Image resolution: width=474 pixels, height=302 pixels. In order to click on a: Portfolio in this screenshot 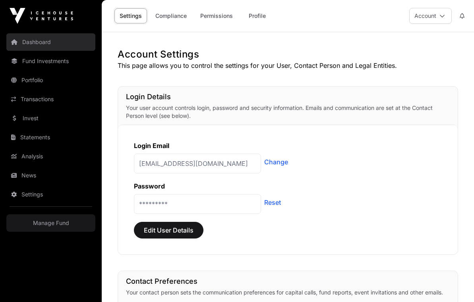, I will do `click(51, 80)`.